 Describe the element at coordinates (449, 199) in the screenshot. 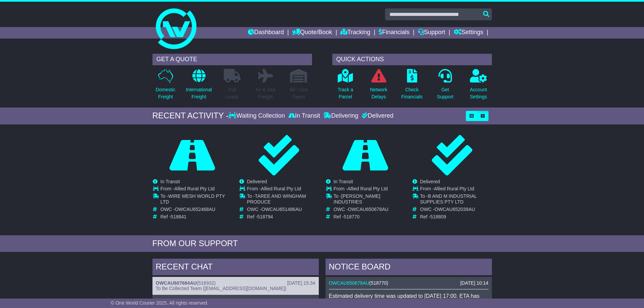

I see `span: B AND M INDUSTRIAL SUPPLIES PTY LTD` at that location.